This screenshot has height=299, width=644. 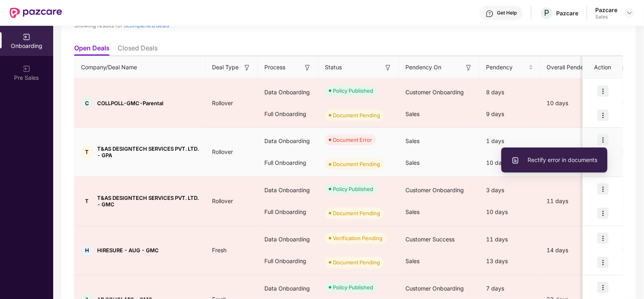 What do you see at coordinates (574, 249) in the screenshot?
I see `div: 14 days` at bounding box center [574, 249].